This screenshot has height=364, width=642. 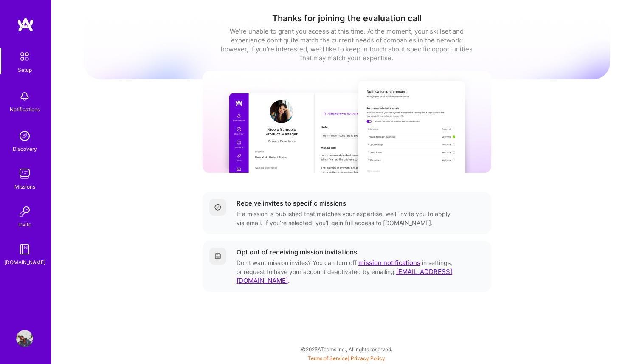 What do you see at coordinates (390, 263) in the screenshot?
I see `a: mission notifications` at bounding box center [390, 263].